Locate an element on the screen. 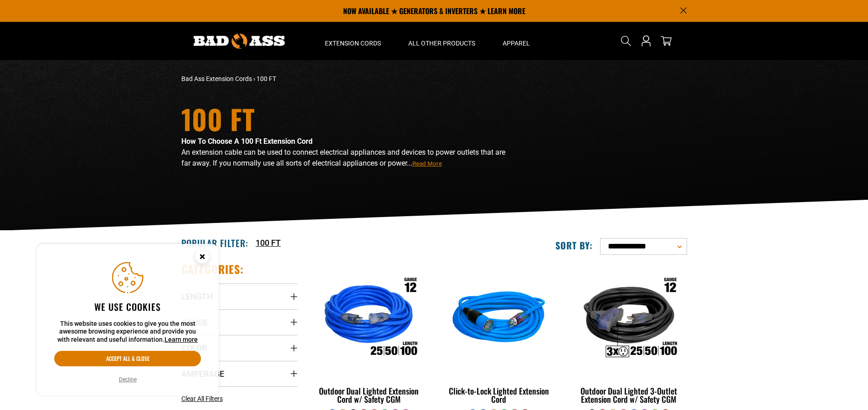  a: Outdoor Dual Lighted Extension Cord w/ Safety CGM Outdoor Dual Lighted Extension Cord w/ Safety CGM is located at coordinates (369, 336).